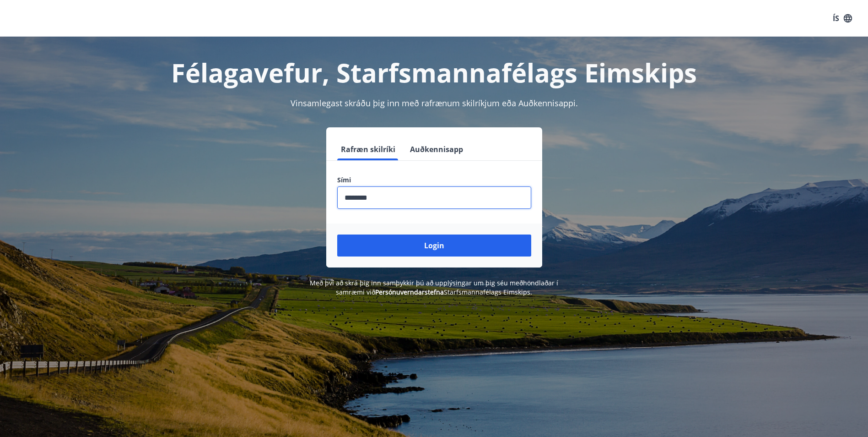 This screenshot has height=437, width=868. What do you see at coordinates (434, 287) in the screenshot?
I see `span: Með því að skrá þig inn samþykkir þú að upplýsingar um þig séu meðhöndlaðar í samræmi við Starfsm...` at bounding box center [434, 287].